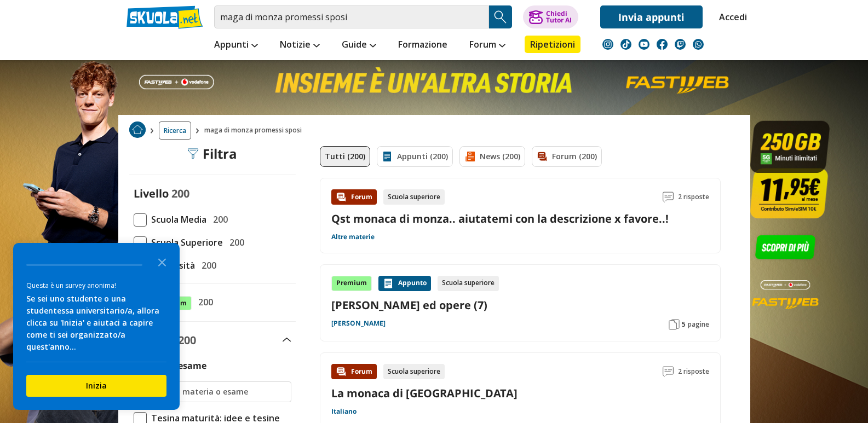 This screenshot has width=868, height=423. I want to click on img: Home, so click(138, 130).